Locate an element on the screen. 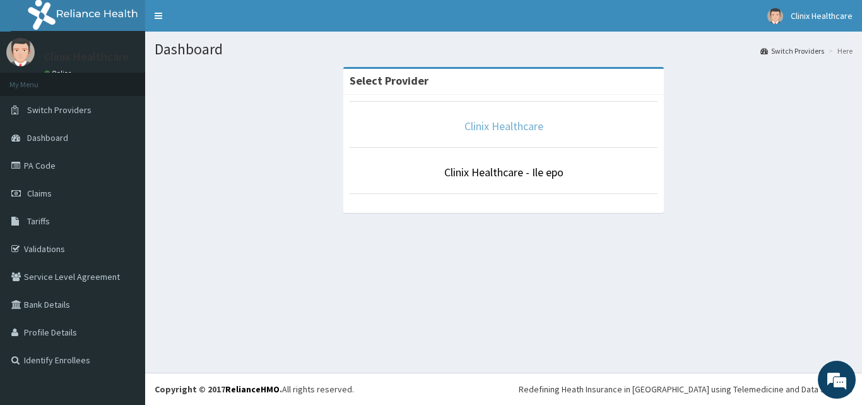 The width and height of the screenshot is (862, 405). span: Dashboard is located at coordinates (47, 138).